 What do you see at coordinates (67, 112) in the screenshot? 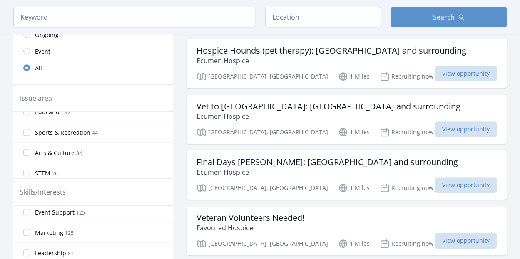
I see `span: 47` at bounding box center [67, 112].